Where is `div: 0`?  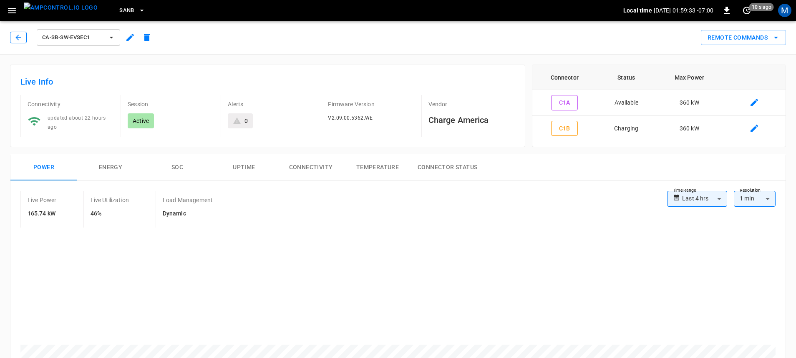 div: 0 is located at coordinates (246, 121).